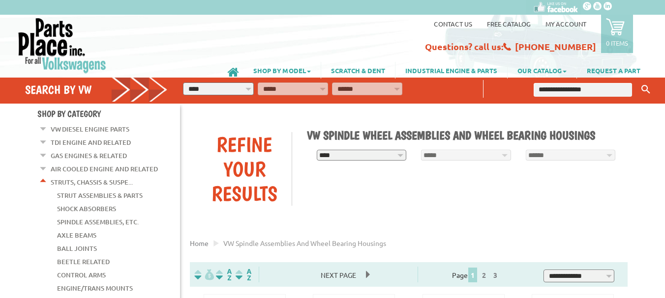 Image resolution: width=665 pixels, height=298 pixels. Describe the element at coordinates (646, 89) in the screenshot. I see `button: Keyword Search` at that location.